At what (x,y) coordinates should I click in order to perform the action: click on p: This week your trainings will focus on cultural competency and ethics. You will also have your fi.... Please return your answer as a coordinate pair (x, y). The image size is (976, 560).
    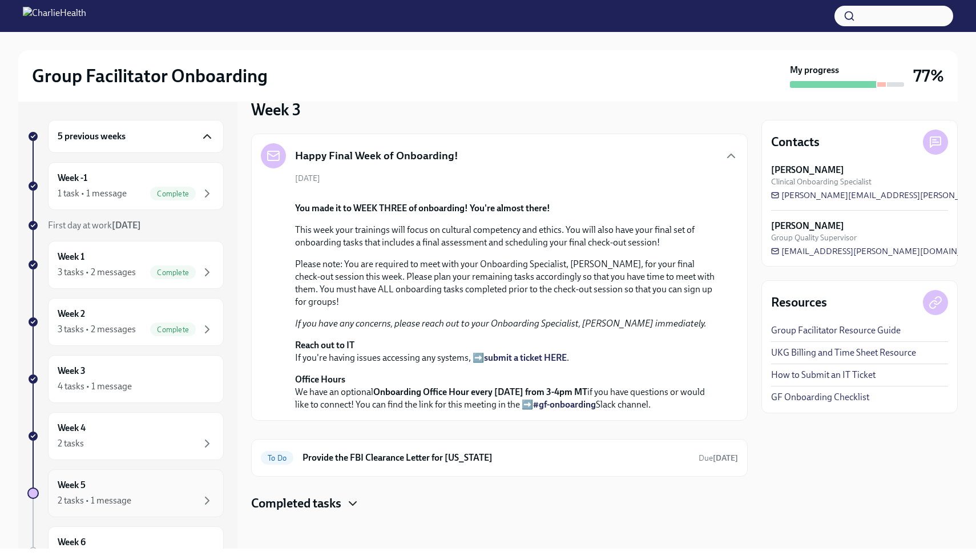
    Looking at the image, I should click on (507, 236).